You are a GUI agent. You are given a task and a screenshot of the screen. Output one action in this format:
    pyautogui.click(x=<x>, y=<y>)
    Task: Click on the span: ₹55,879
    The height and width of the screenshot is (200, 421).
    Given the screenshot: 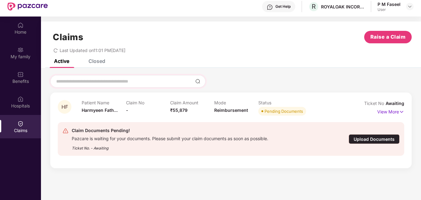 What is the action you would take?
    pyautogui.click(x=179, y=110)
    